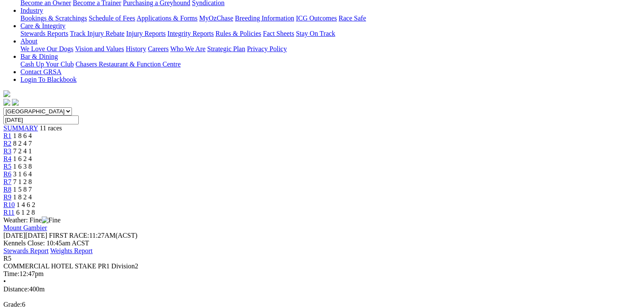  Describe the element at coordinates (264, 18) in the screenshot. I see `a: Breeding Information` at that location.